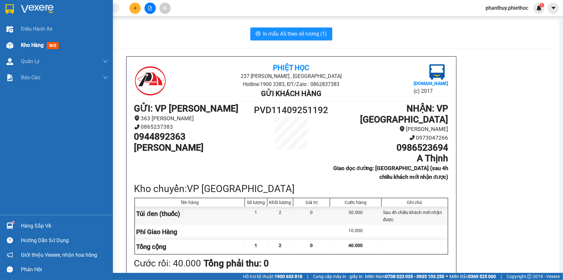 The width and height of the screenshot is (563, 280). What do you see at coordinates (356, 215) in the screenshot?
I see `div: 30.000` at bounding box center [356, 215].